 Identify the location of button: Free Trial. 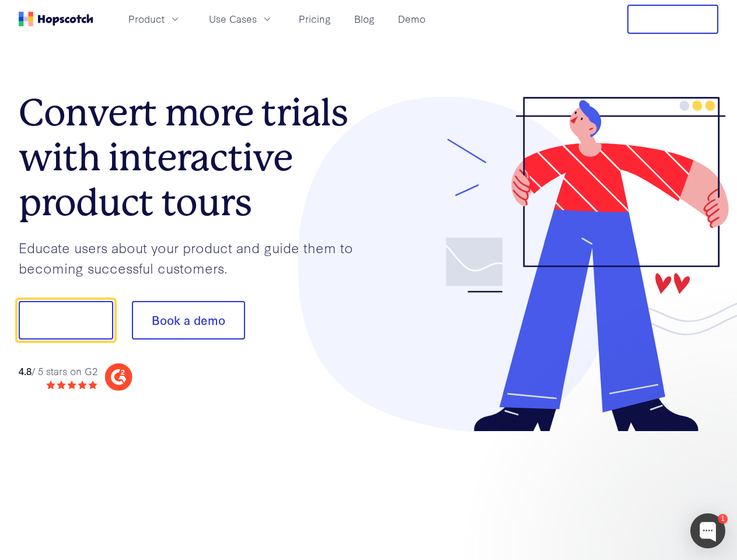
(673, 19).